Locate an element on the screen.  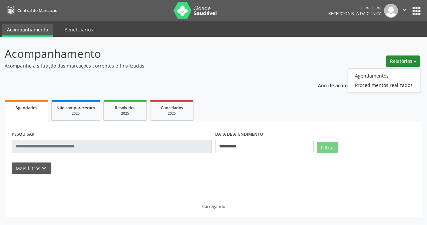
ul: Relatórios is located at coordinates (384, 80).